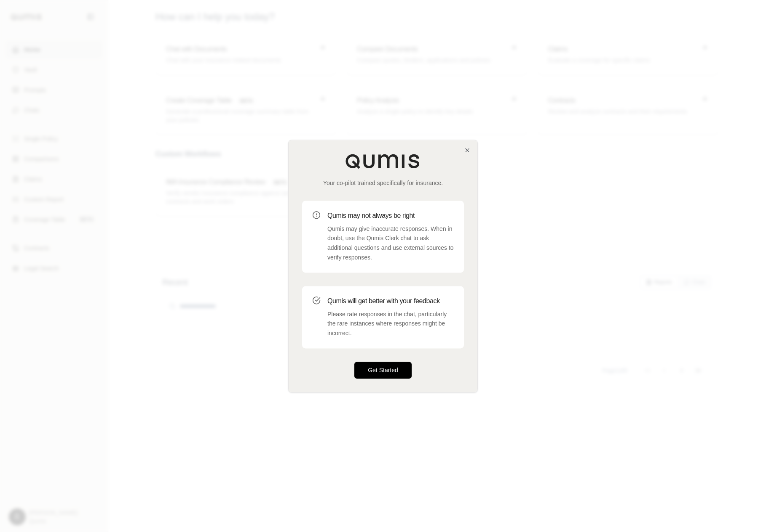 This screenshot has width=766, height=532. Describe the element at coordinates (391, 244) in the screenshot. I see `p: Qumis may give inaccurate responses. When in doubt, use the Qumis Clerk chat to ask additional qu...` at that location.